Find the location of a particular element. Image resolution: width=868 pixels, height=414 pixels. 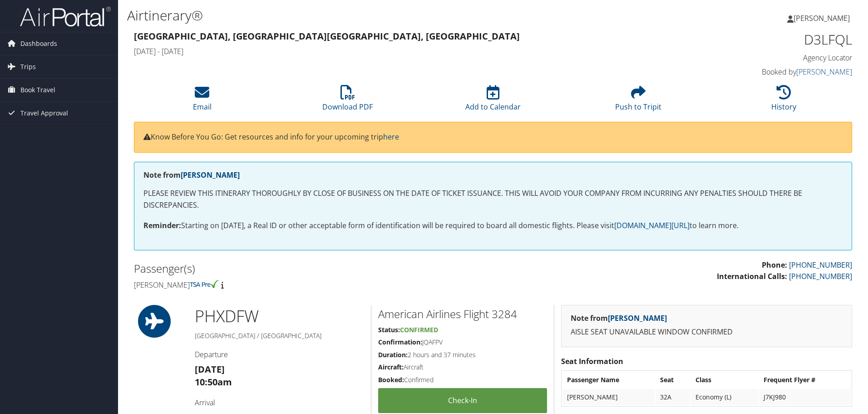

th: Seat is located at coordinates (672, 380).